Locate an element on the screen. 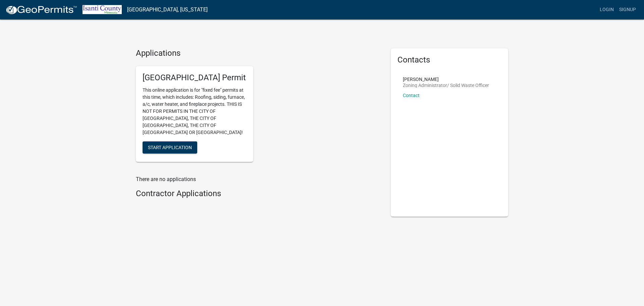 Image resolution: width=644 pixels, height=306 pixels. p: This online application is for "fixed fee" permits at this time, which includes: Roofing, siding,... is located at coordinates (195, 111).